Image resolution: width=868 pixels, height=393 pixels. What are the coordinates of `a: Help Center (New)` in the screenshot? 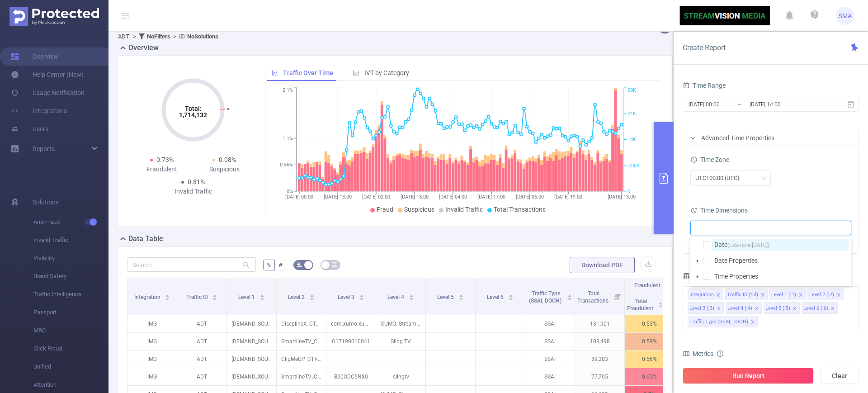 It's located at (47, 75).